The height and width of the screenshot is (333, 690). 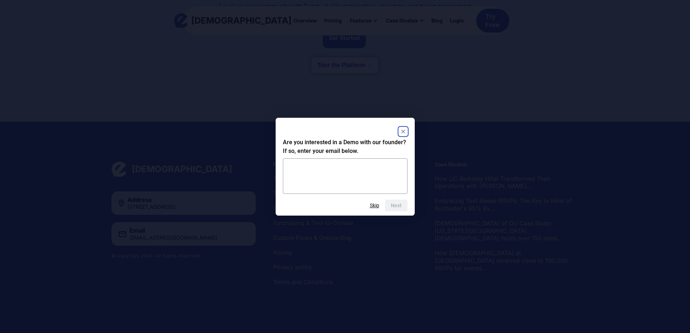 I want to click on h2: Are you interested in a Demo with our founder? If so, enter your email below., so click(x=345, y=147).